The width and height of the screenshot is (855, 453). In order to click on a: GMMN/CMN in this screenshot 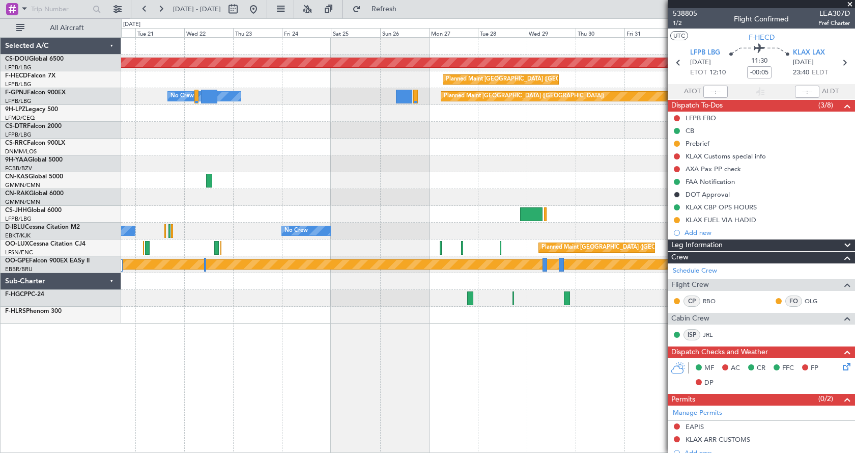, I will do `click(22, 202)`.